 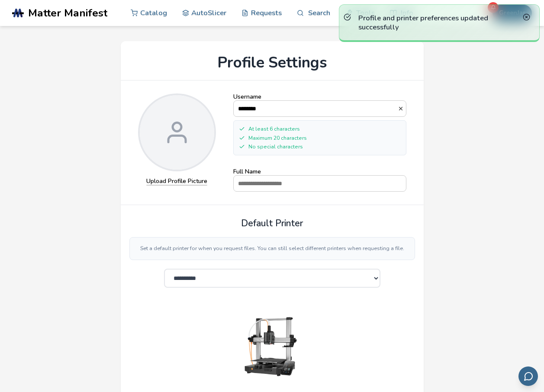 I want to click on label: Full Name, so click(x=320, y=180).